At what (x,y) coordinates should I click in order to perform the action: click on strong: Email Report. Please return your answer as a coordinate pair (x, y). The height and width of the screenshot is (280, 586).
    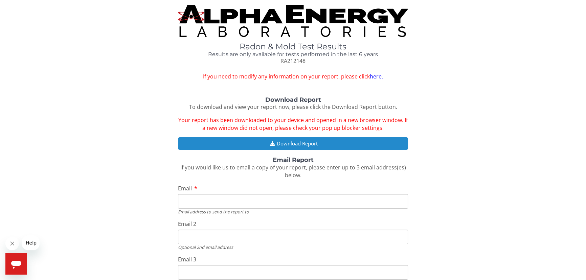
    Looking at the image, I should click on (293, 160).